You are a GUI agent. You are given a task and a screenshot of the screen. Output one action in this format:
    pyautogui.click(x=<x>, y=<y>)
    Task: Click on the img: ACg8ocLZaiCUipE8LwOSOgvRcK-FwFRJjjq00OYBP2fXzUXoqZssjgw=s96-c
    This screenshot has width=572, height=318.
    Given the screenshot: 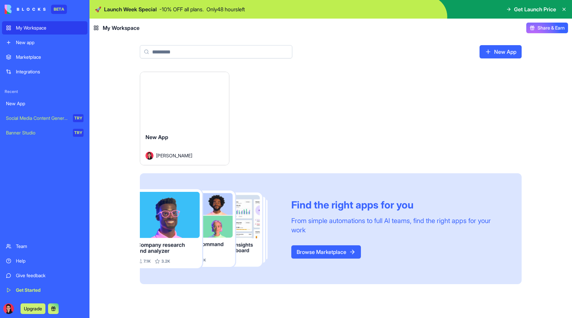 What is the action you would take?
    pyautogui.click(x=9, y=308)
    